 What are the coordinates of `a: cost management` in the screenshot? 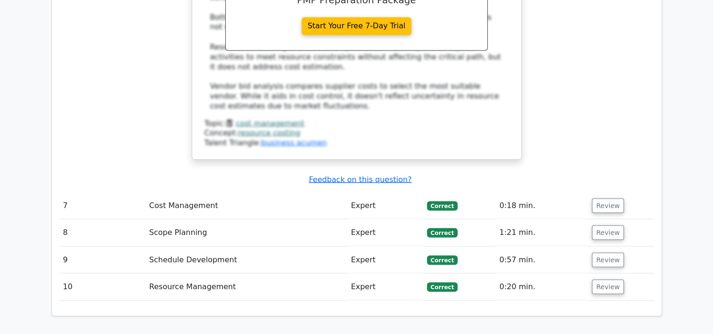 It's located at (270, 123).